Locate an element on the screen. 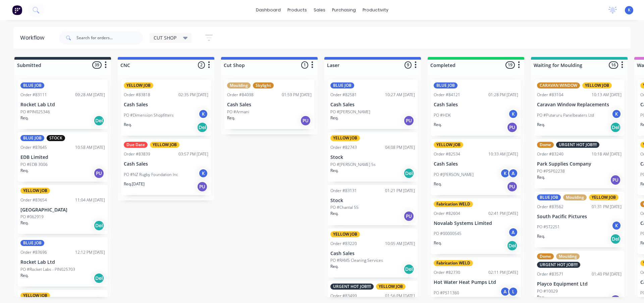  div: Order #83818 is located at coordinates (137, 95).